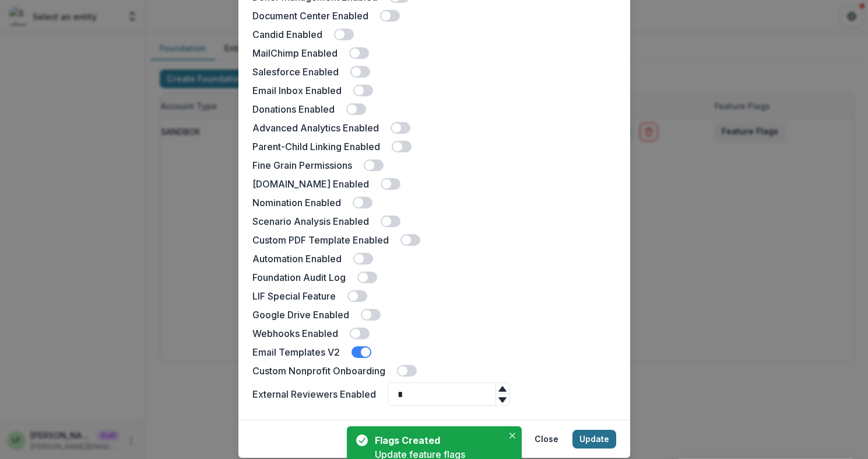 Image resolution: width=868 pixels, height=459 pixels. I want to click on label: Salesforce Enabled, so click(296, 71).